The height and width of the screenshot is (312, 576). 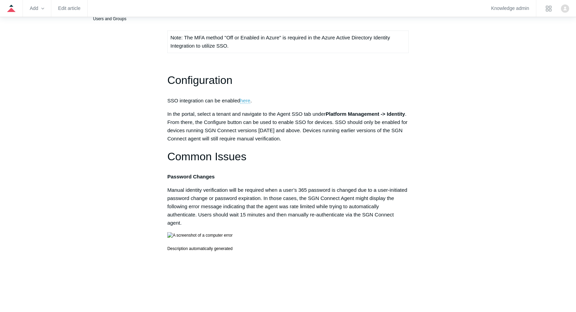 I want to click on h1: Common Issues, so click(x=288, y=156).